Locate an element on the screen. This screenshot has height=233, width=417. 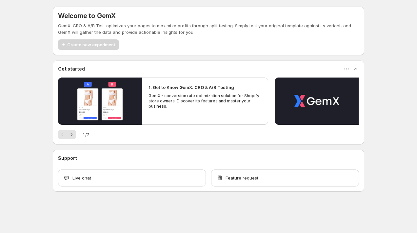
span: Live chat is located at coordinates (82, 178).